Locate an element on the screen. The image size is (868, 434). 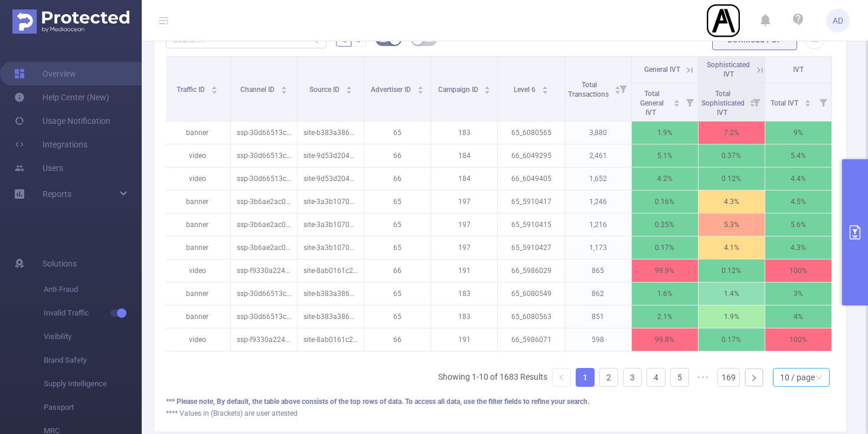
i: Filter menu is located at coordinates (823, 102).